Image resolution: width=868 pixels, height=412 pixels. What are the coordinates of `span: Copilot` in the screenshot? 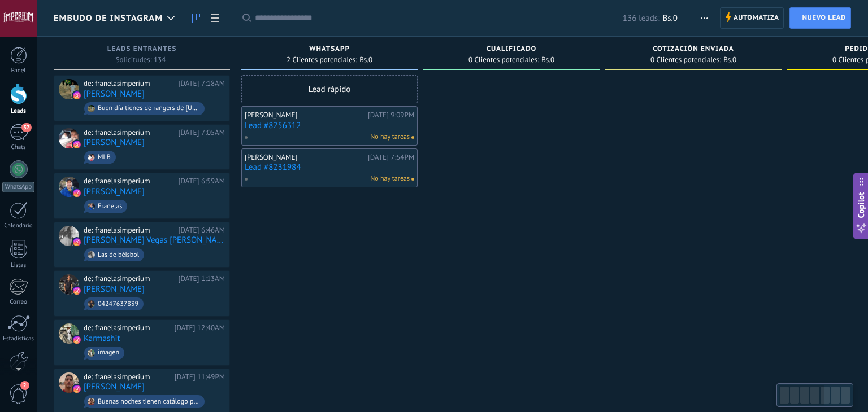 It's located at (861, 205).